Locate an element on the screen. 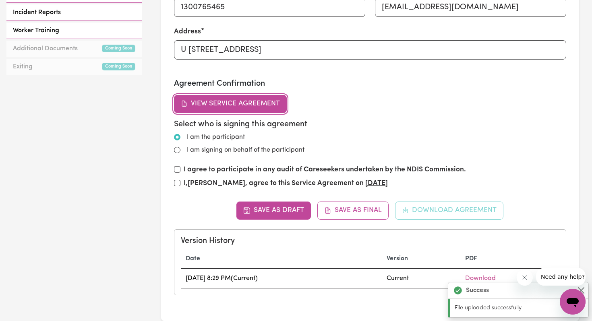 The image size is (592, 321). label: I am the participant is located at coordinates (216, 137).